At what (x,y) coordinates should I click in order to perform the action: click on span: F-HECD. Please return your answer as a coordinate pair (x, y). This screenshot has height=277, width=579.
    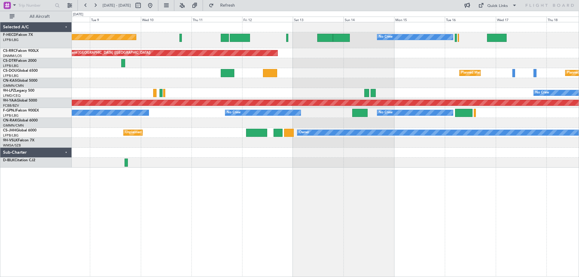
    Looking at the image, I should click on (10, 35).